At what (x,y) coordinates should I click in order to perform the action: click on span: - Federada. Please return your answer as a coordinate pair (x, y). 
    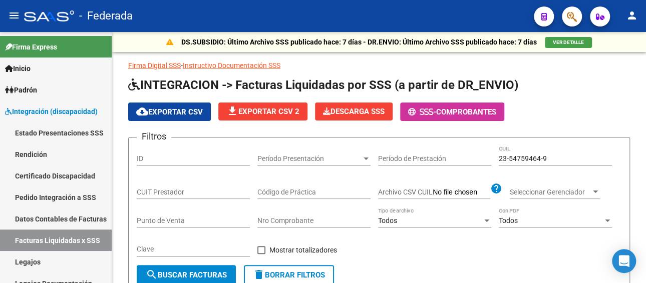
    Looking at the image, I should click on (106, 16).